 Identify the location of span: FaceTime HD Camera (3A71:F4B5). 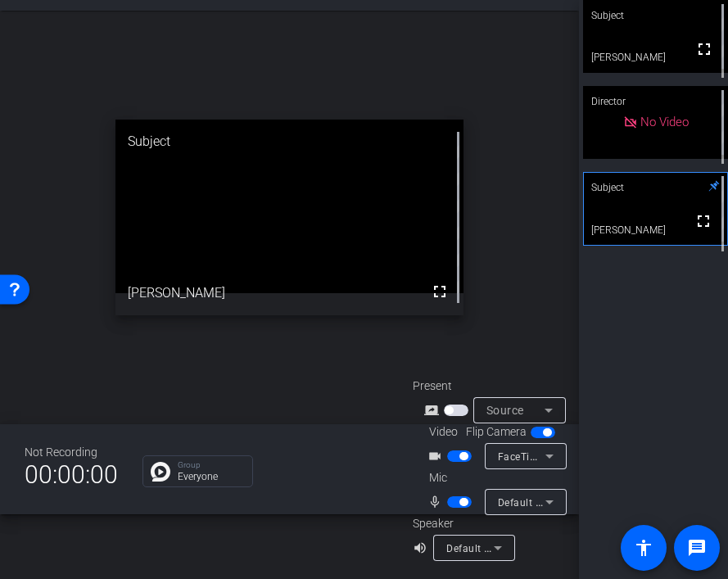
(581, 456).